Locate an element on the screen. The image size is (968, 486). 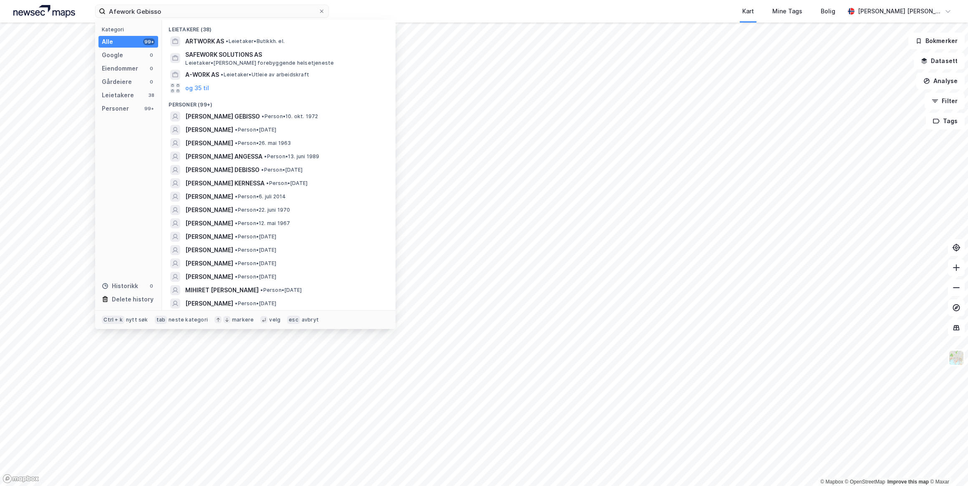
a: Mapbox homepage is located at coordinates (21, 478).